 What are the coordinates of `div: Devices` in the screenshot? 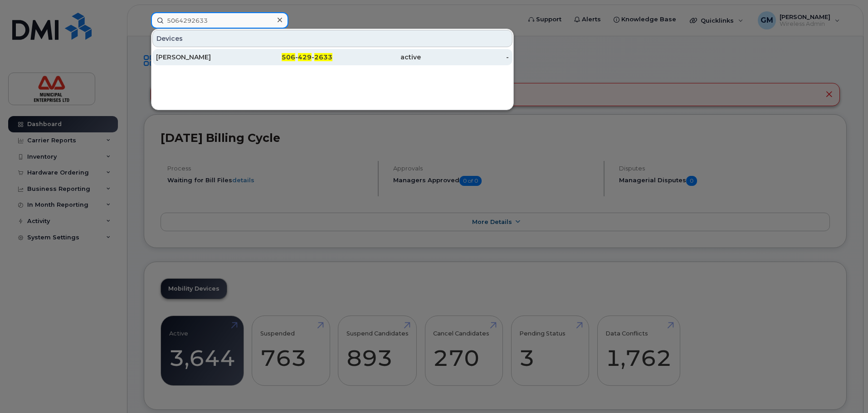 It's located at (333, 39).